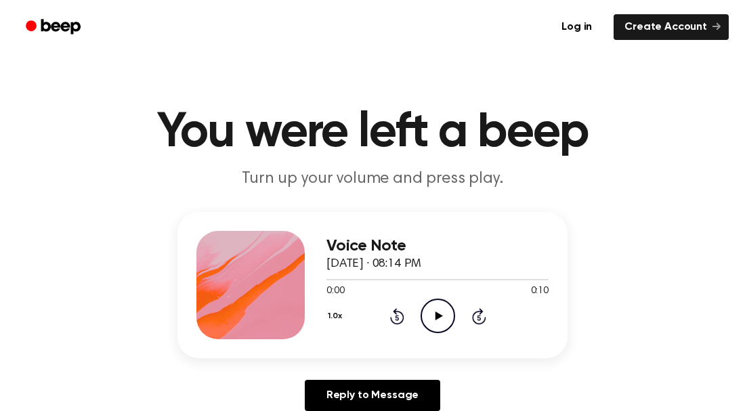  What do you see at coordinates (337, 316) in the screenshot?
I see `button: 1.0x` at bounding box center [337, 316].